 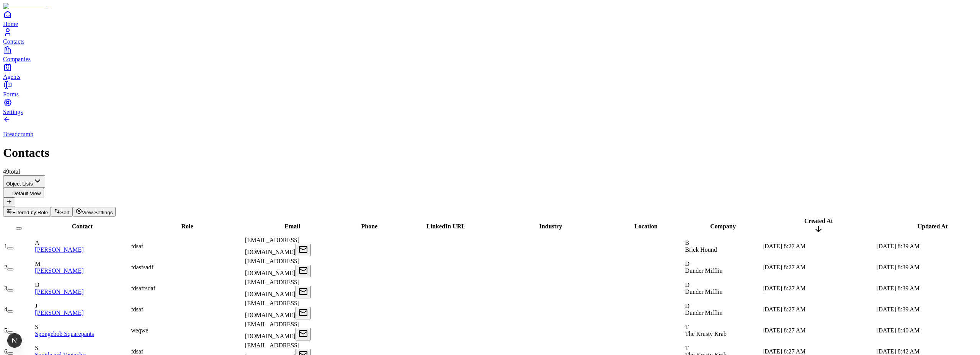 What do you see at coordinates (5, 288) in the screenshot?
I see `span: 3` at bounding box center [5, 288].